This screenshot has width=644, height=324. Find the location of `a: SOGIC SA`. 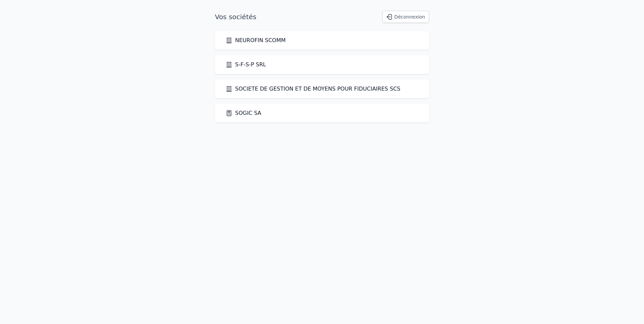

a: SOGIC SA is located at coordinates (243, 113).